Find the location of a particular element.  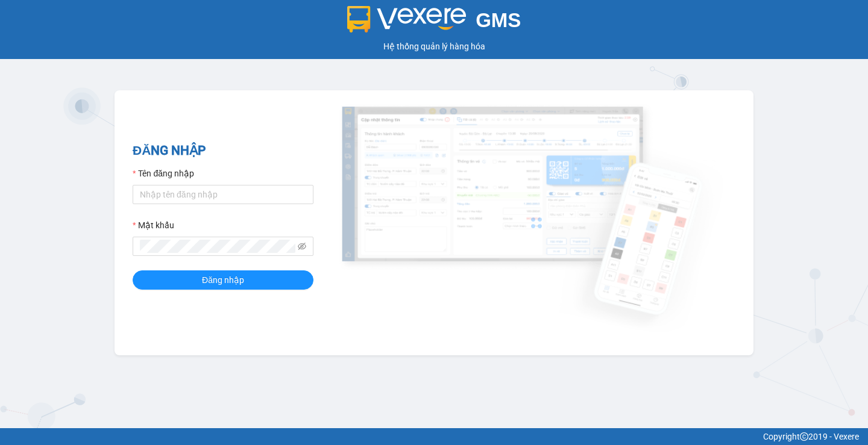

img: logo 2 is located at coordinates (407, 19).